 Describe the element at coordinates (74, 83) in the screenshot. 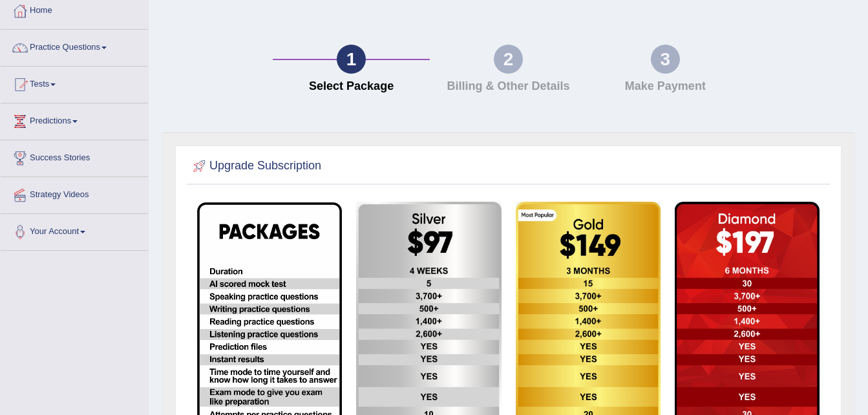

I see `a: Tests` at that location.